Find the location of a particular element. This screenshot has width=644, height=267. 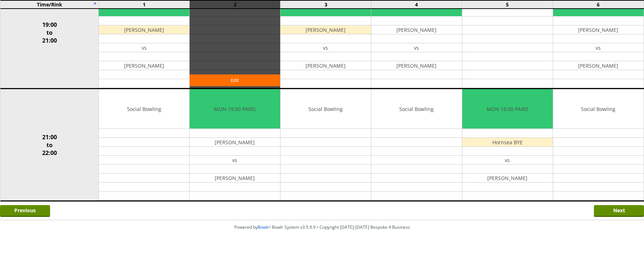

td: 5 is located at coordinates (508, 4).